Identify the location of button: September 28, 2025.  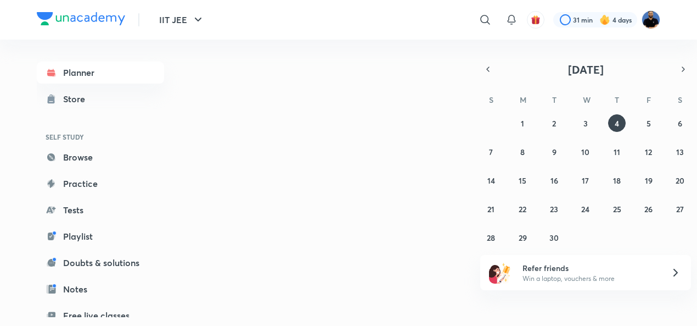
(491, 237).